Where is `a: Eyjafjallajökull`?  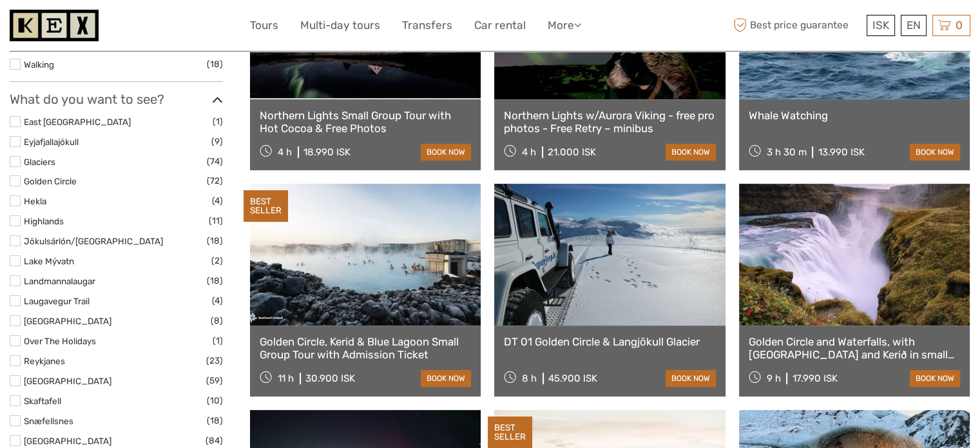 a: Eyjafjallajökull is located at coordinates (51, 142).